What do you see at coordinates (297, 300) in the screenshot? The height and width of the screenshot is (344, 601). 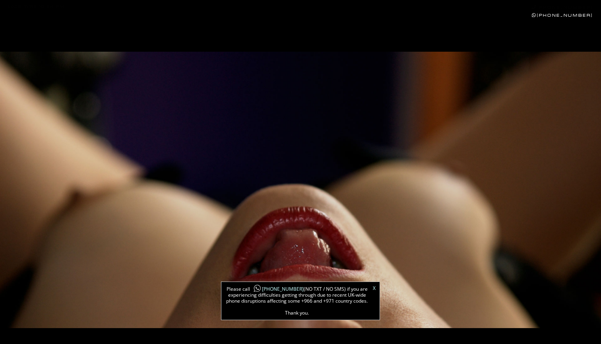 I see `span: Please call (NO TXT / NO SMS) if you are experiencing difficulties getting through due to recent ...` at bounding box center [297, 300].